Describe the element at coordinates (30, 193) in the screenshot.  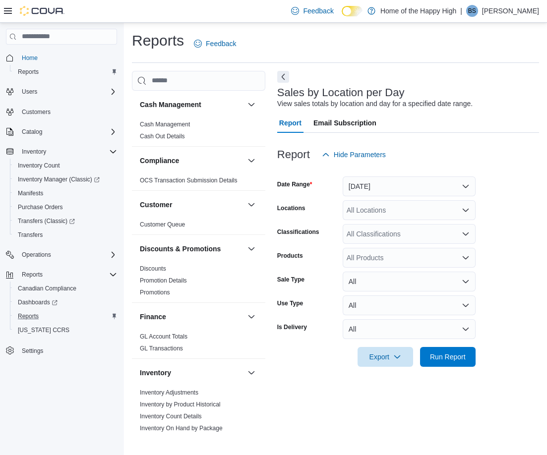
I see `a: Manifests` at that location.